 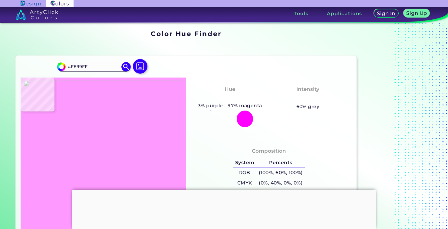 I want to click on h3: Tools, so click(x=301, y=13).